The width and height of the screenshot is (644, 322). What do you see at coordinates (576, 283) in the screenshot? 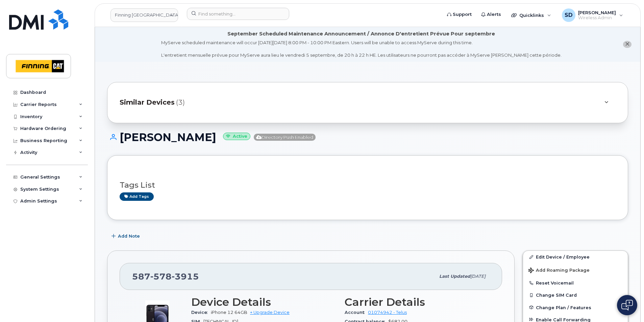
I see `button: Reset Voicemail` at bounding box center [576, 283].